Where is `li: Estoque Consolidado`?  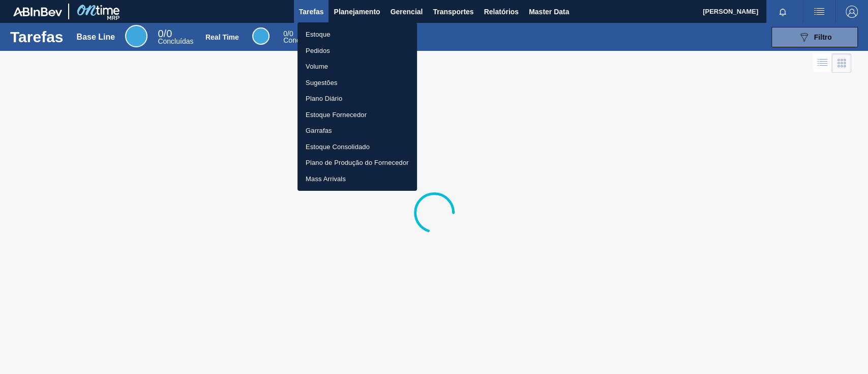
li: Estoque Consolidado is located at coordinates (357, 147).